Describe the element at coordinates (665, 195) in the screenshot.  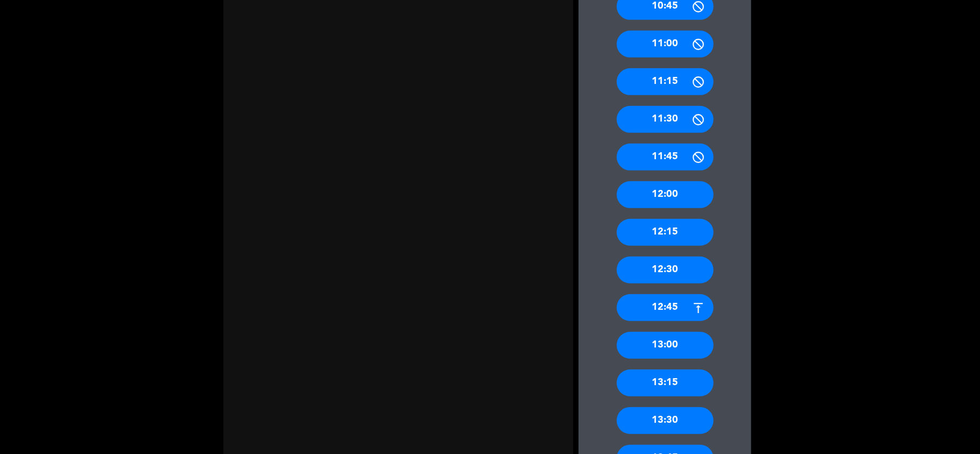
I see `div: 12:00` at that location.